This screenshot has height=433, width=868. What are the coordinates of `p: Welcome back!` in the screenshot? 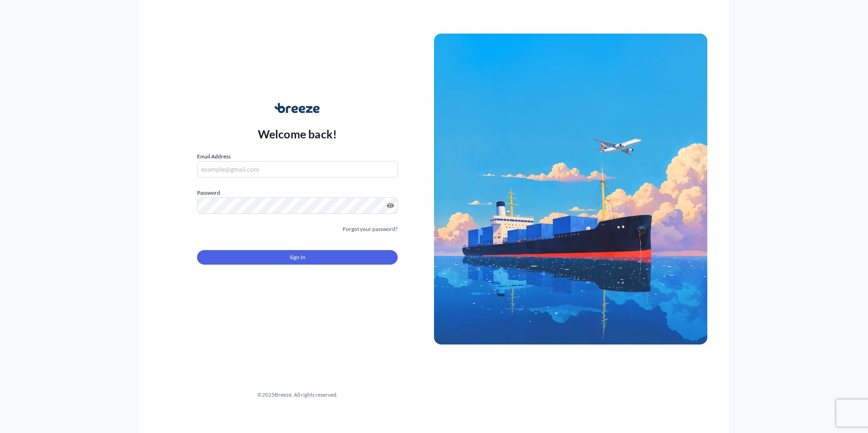 It's located at (297, 134).